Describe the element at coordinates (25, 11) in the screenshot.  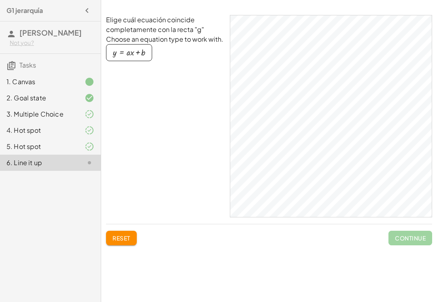
I see `h4: G1 jerarquía` at that location.